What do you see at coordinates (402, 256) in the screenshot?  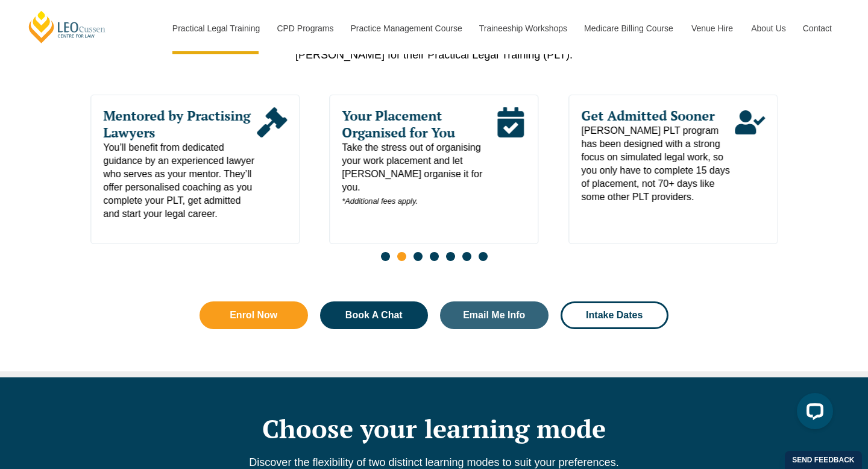 I see `span: Go to slide 2` at bounding box center [402, 256].